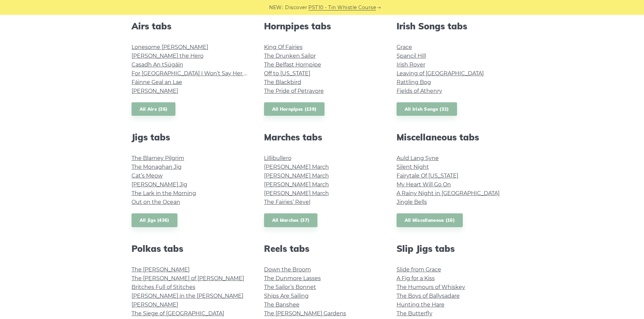  I want to click on h2: Reels tabs, so click(322, 249).